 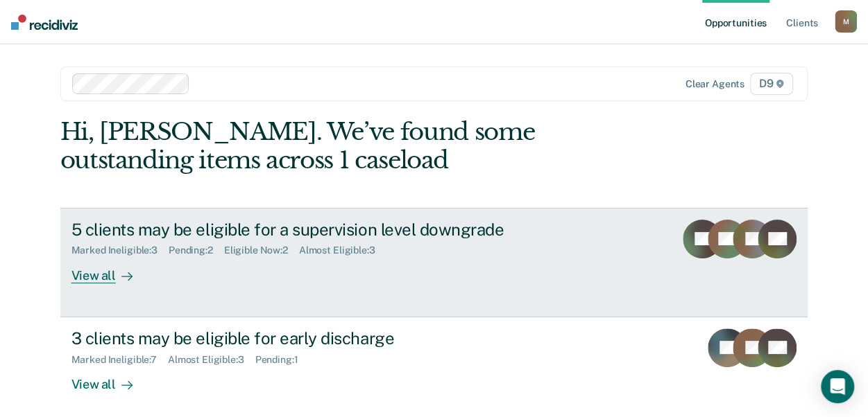 What do you see at coordinates (119, 360) in the screenshot?
I see `div: Marked Ineligible : 7` at bounding box center [119, 360].